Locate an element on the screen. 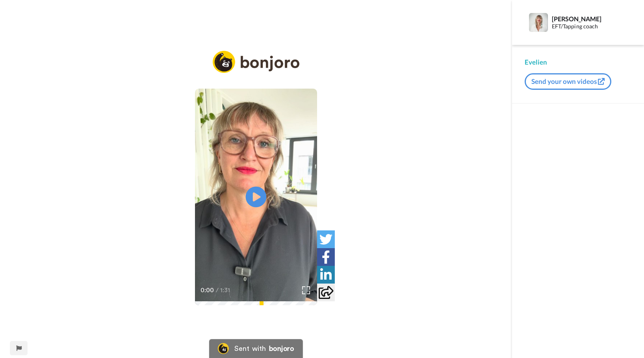 The height and width of the screenshot is (358, 644). span: 1:31 is located at coordinates (227, 290).